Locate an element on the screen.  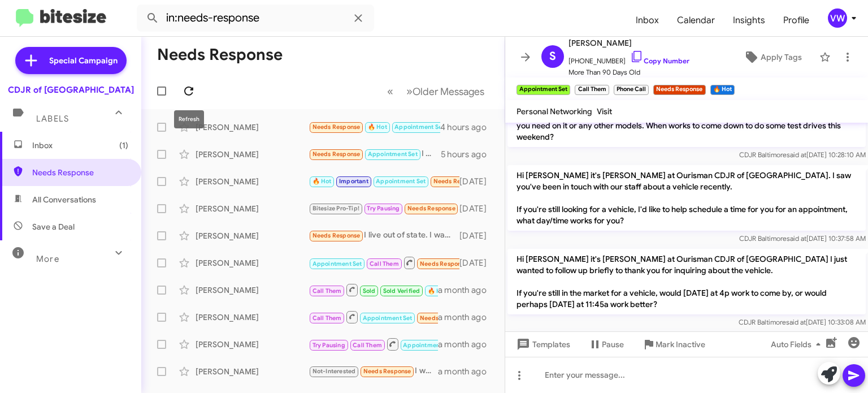
button: vw is located at coordinates (836, 18).